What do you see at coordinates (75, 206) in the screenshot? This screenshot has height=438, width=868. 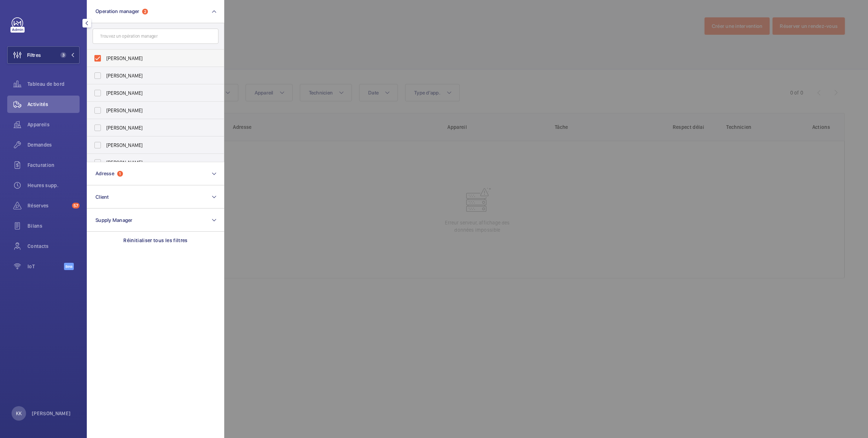 I see `span: 57` at bounding box center [75, 206].